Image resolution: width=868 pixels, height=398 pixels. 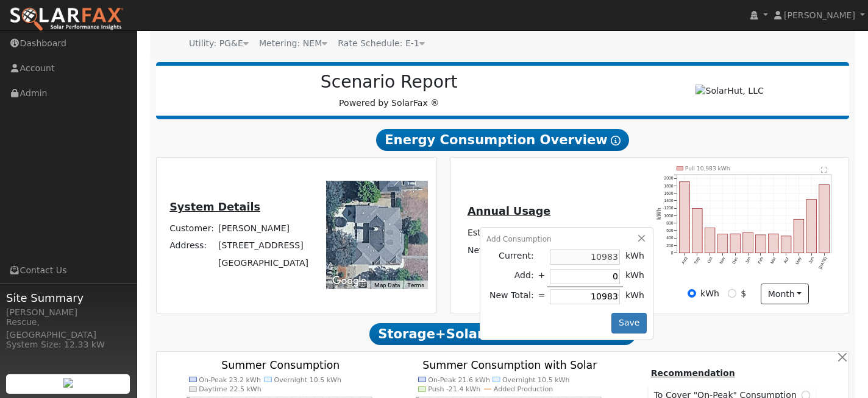 I want to click on div: Utility: PG&E, so click(x=219, y=43).